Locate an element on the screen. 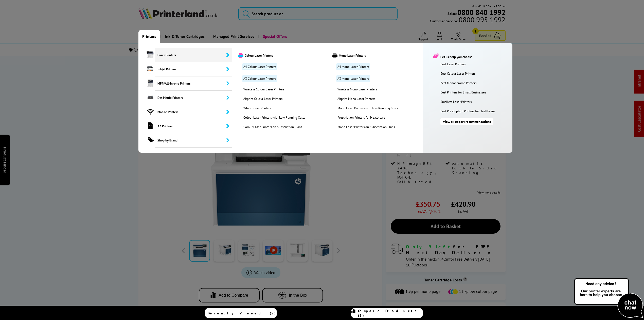  span: Dot Matrix Printers is located at coordinates (193, 98).